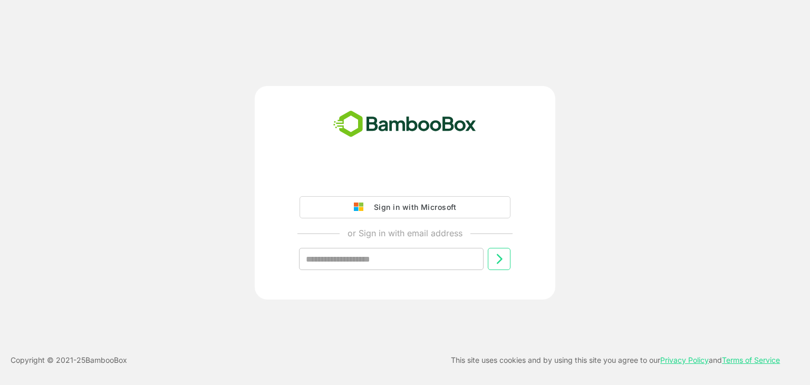  I want to click on a: Privacy Policy, so click(685, 360).